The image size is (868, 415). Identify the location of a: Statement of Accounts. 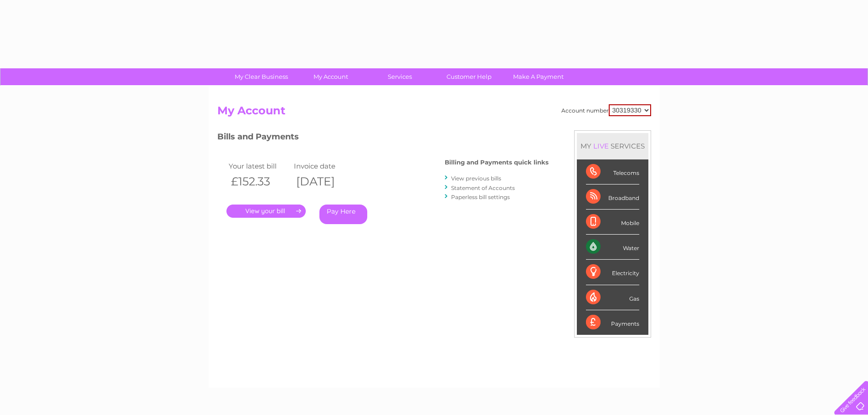
(483, 188).